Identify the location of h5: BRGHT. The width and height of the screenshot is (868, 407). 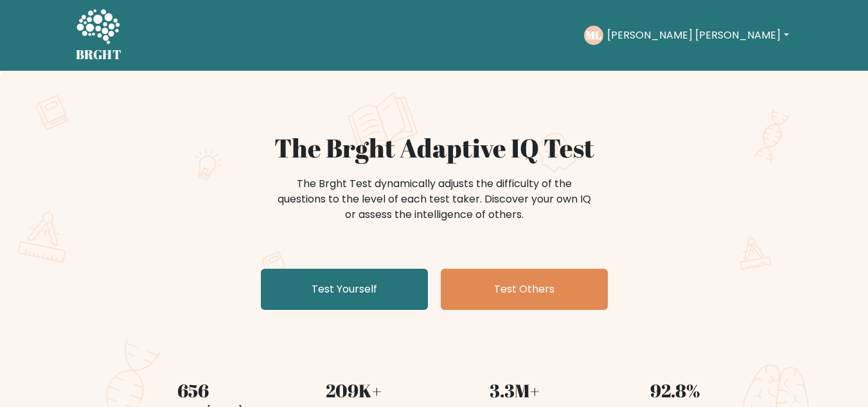
(99, 55).